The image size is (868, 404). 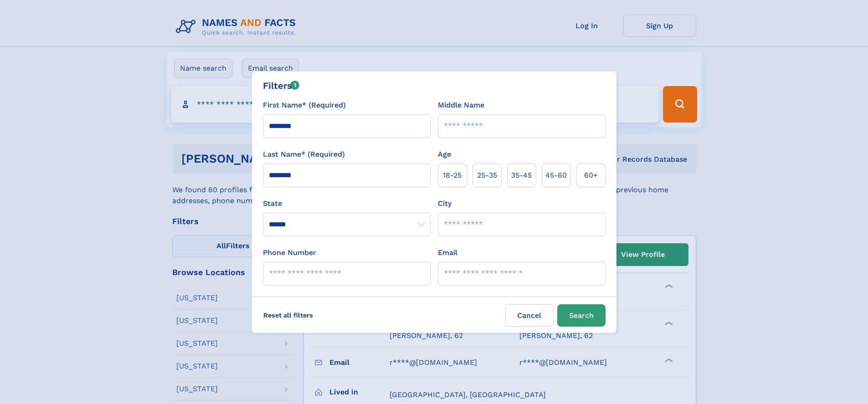 I want to click on label: Reset all filters, so click(x=288, y=315).